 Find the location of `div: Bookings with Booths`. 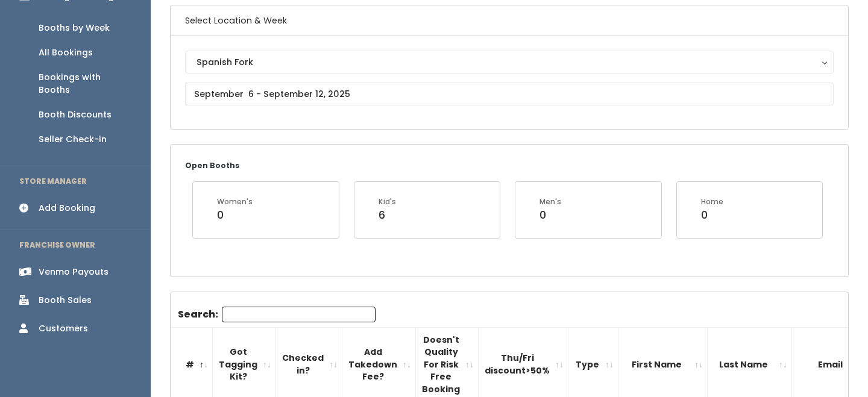

div: Bookings with Booths is located at coordinates (85, 84).